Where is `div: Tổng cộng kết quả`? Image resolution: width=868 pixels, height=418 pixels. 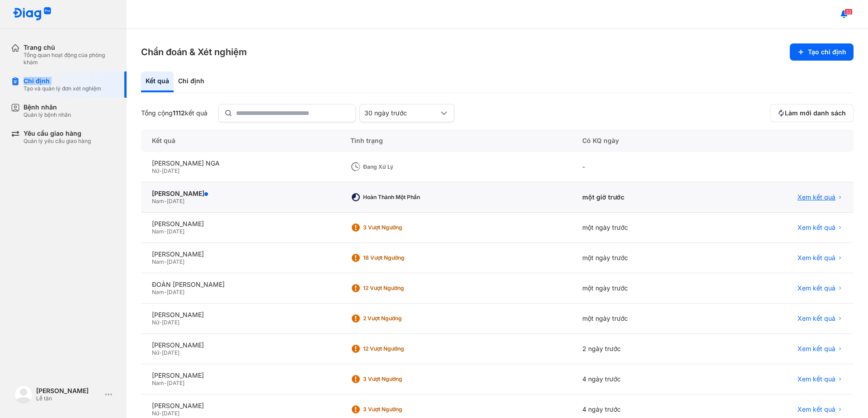
div: Tổng cộng kết quả is located at coordinates (174, 113).